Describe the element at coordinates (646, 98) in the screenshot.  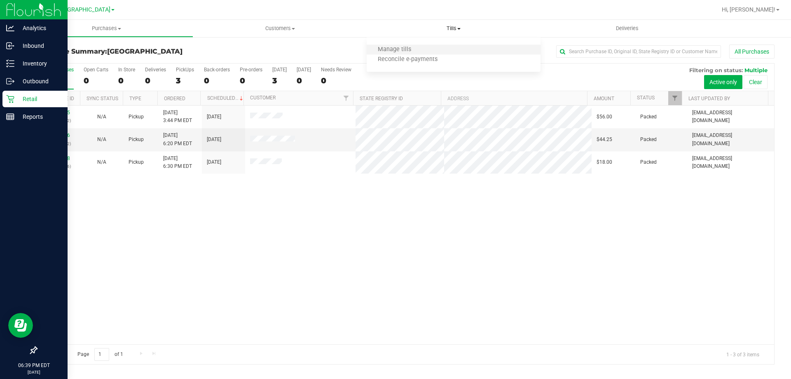
I see `a: Status` at that location.